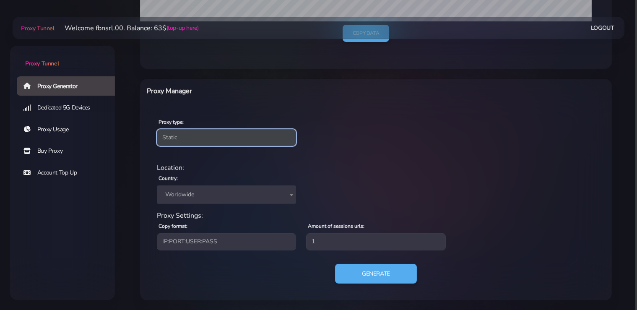 This screenshot has height=310, width=637. Describe the element at coordinates (376, 274) in the screenshot. I see `button: Generate` at that location.